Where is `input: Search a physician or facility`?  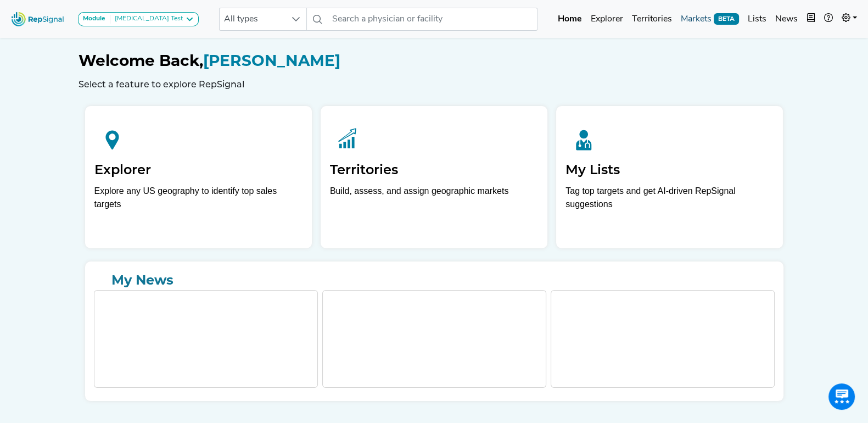
input: Search a physician or facility is located at coordinates (433, 19).